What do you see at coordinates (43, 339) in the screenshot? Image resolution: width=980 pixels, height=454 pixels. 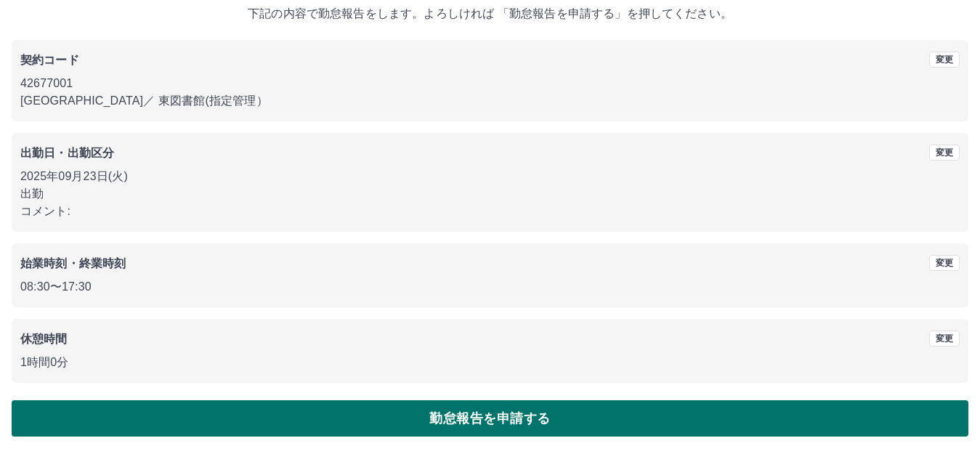 I see `b: 休憩時間` at bounding box center [43, 339].